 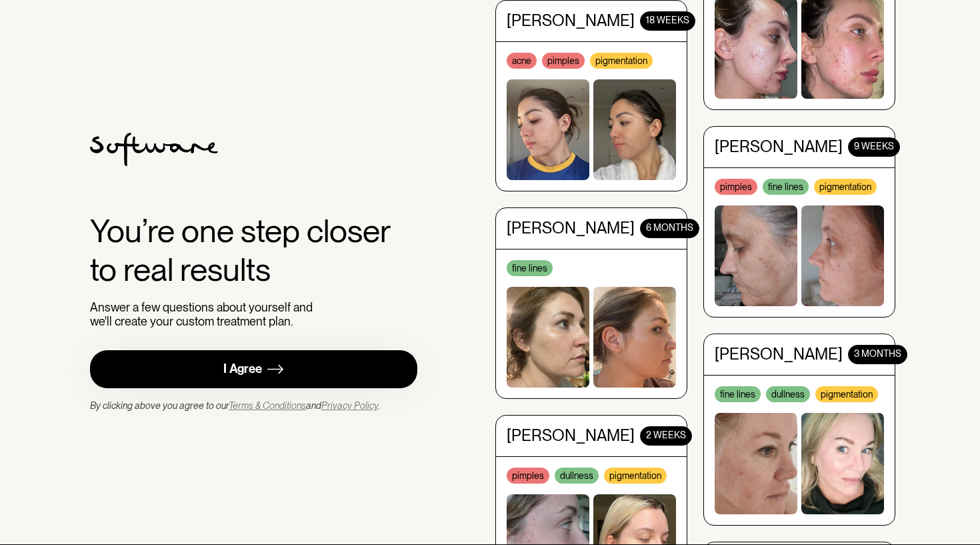 I want to click on div: Answer a few questions about yourself and we'll create your custom treatment plan., so click(x=204, y=314).